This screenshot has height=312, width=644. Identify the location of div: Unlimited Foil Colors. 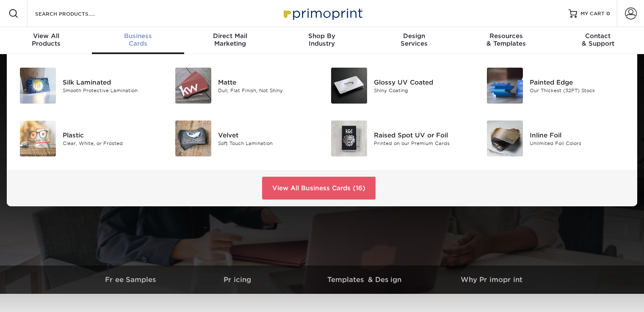
(578, 143).